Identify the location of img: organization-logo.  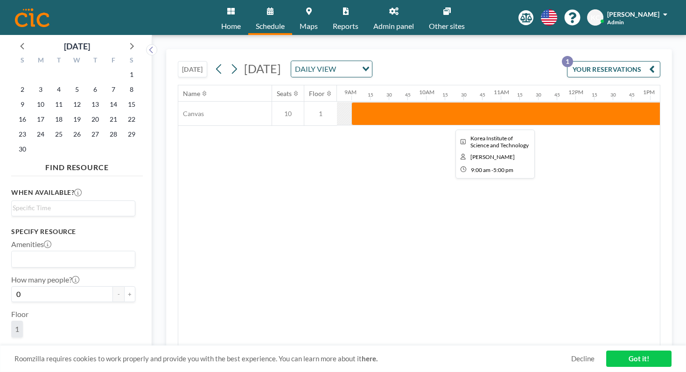
(32, 18).